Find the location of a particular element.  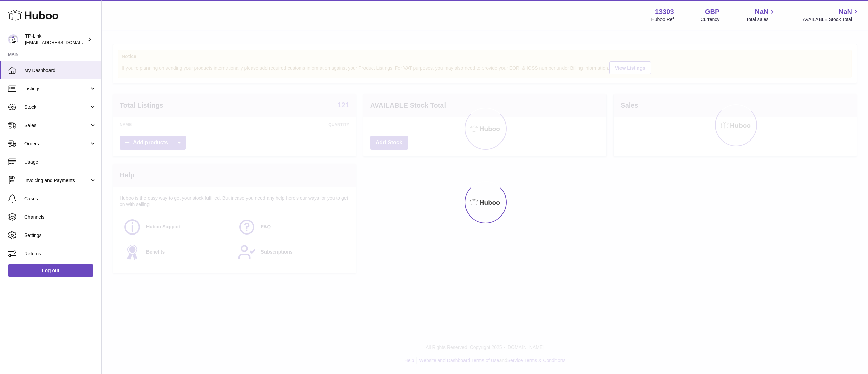

span: Listings is located at coordinates (57, 89).